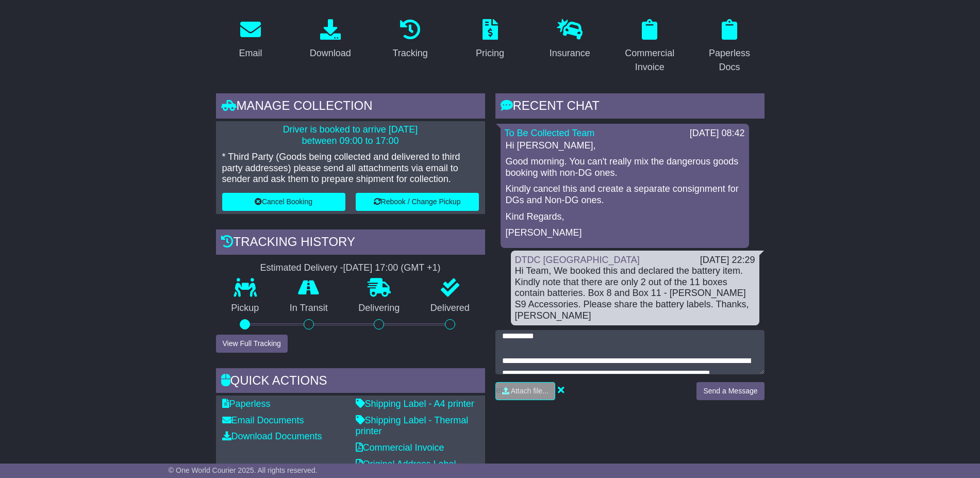 This screenshot has width=980, height=478. I want to click on div: Email, so click(250, 53).